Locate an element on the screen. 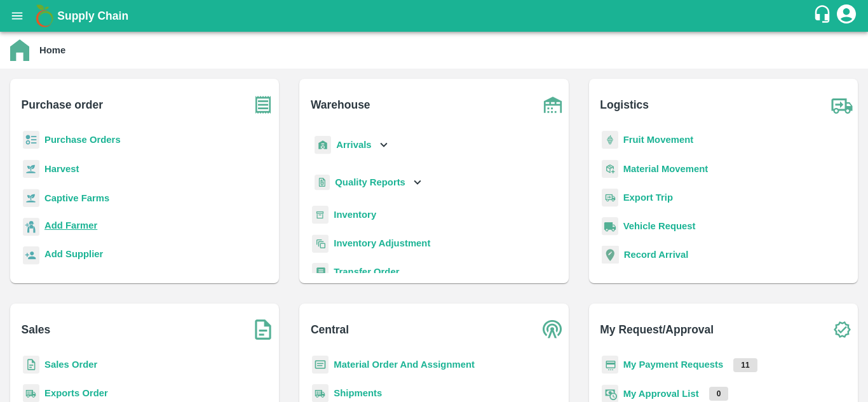  b: Add Farmer is located at coordinates (70, 226).